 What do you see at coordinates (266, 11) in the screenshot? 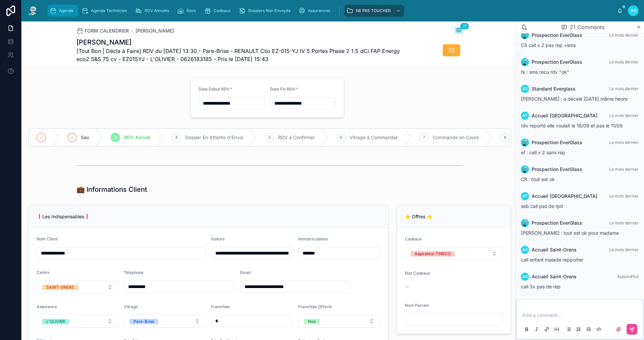
I see `a: Dossiers Non Envoyés` at bounding box center [266, 11].